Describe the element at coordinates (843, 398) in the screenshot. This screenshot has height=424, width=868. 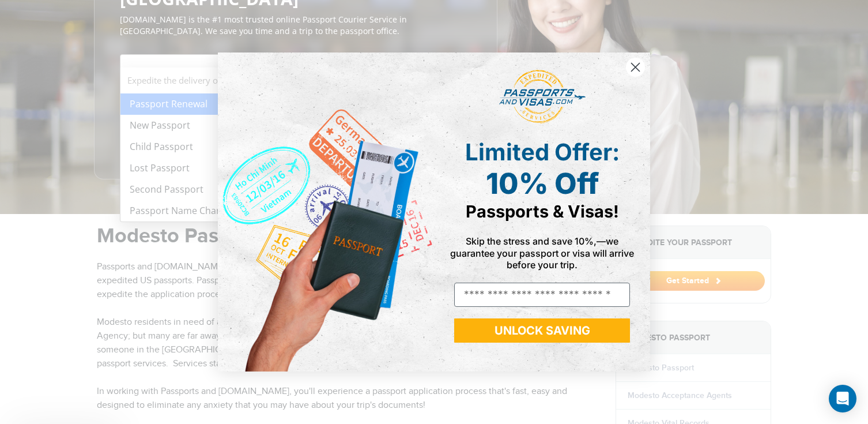
I see `div: Open Intercom Messenger` at that location.